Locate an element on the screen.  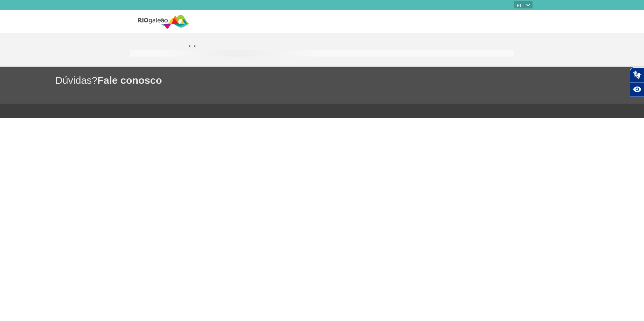
span: Fale conosco is located at coordinates (129, 80).